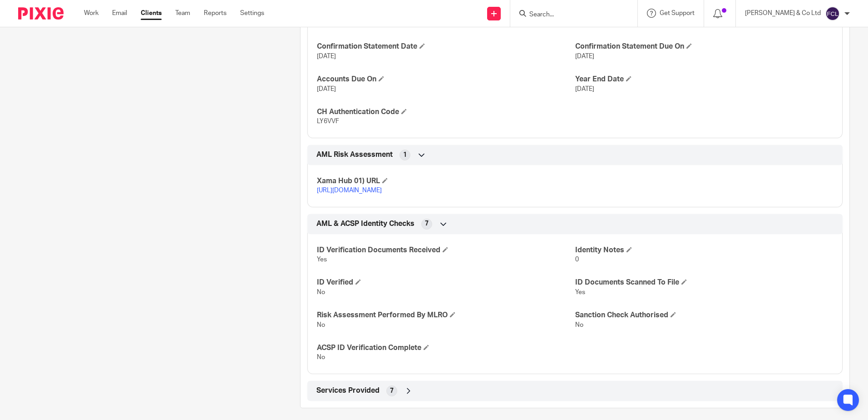  I want to click on h4: Confirmation Statement Date, so click(446, 47).